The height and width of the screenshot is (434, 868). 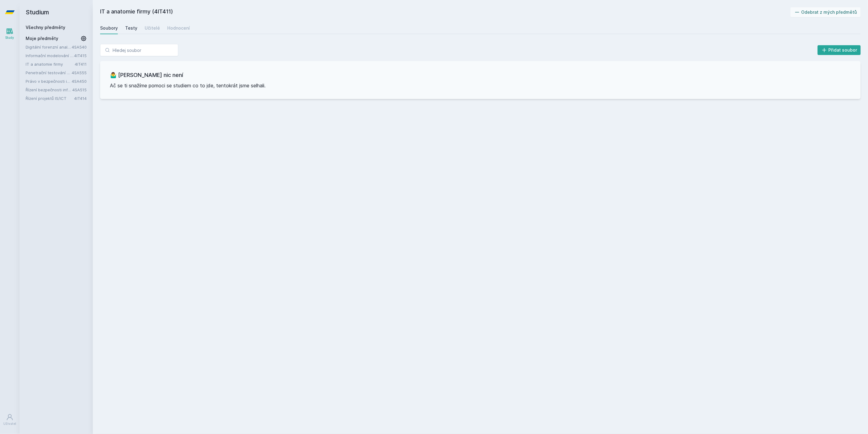 What do you see at coordinates (79, 81) in the screenshot?
I see `a: 4SA450` at bounding box center [79, 81].